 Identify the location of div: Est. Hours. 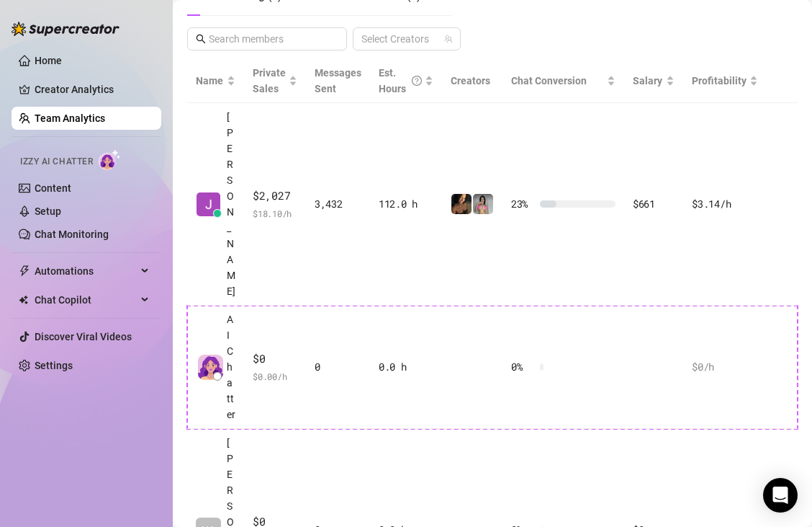
(400, 81).